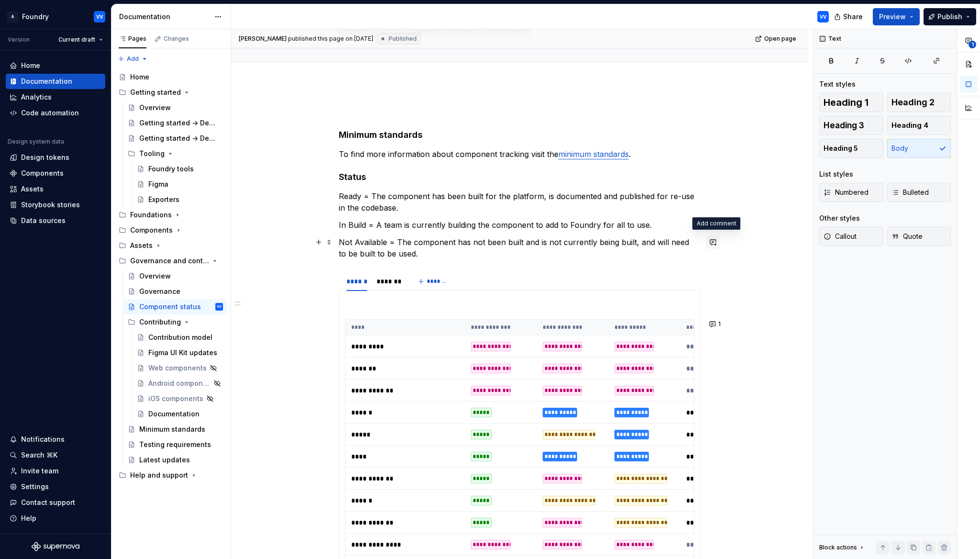  Describe the element at coordinates (175, 291) in the screenshot. I see `a: Governance` at that location.